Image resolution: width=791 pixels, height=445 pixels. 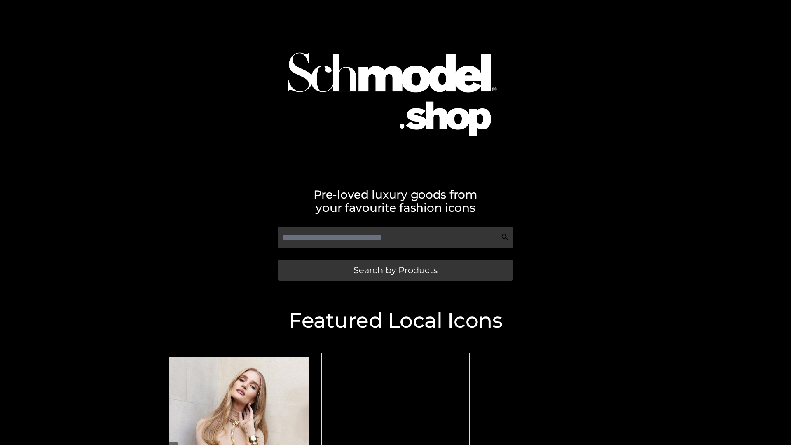 What do you see at coordinates (505, 237) in the screenshot?
I see `img: Search Icon` at bounding box center [505, 237].